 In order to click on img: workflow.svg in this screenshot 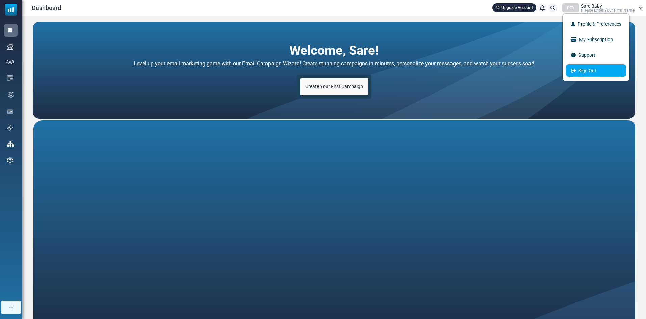, I will do `click(11, 95)`.